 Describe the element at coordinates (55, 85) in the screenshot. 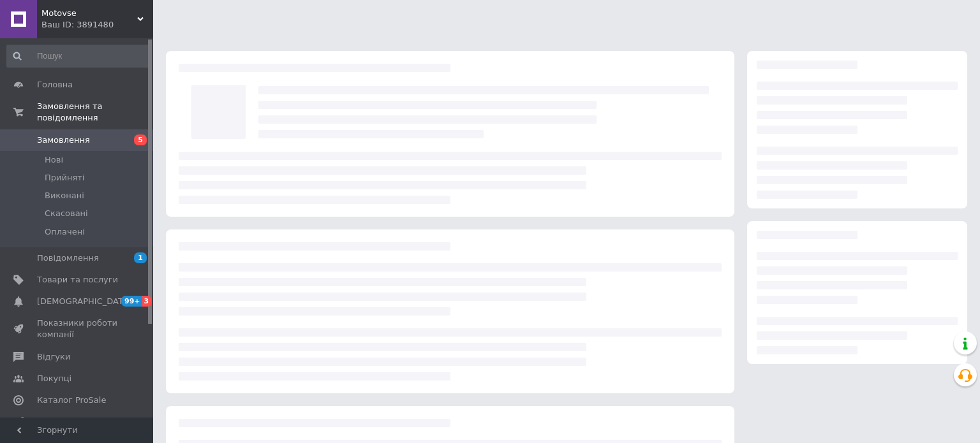

I see `span: Головна` at that location.